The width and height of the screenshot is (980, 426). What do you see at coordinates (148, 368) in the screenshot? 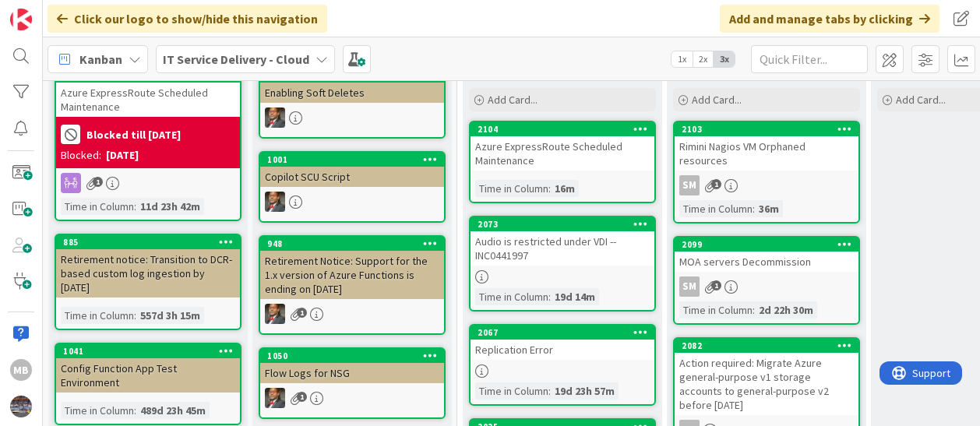
I see `div: 1041Config Function App Test Environment` at bounding box center [148, 368].